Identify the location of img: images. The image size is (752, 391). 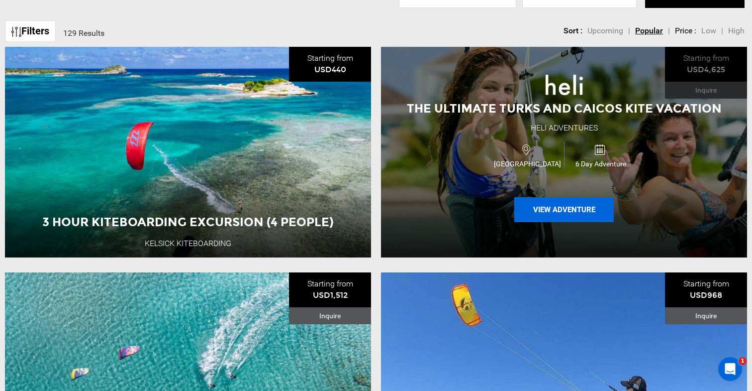
(564, 85).